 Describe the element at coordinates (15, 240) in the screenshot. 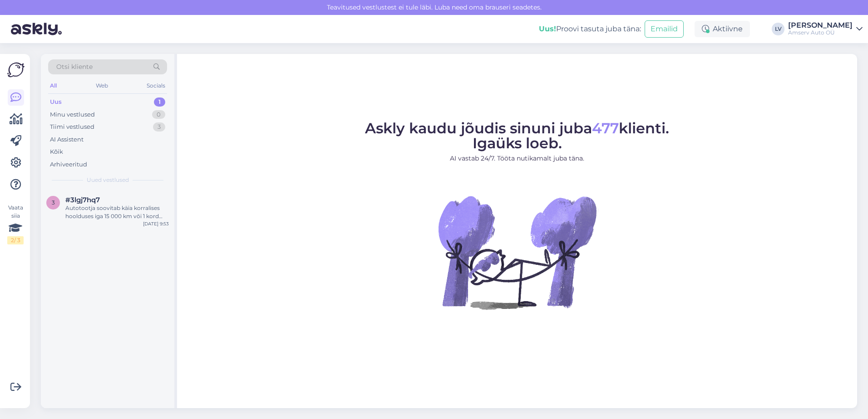

I see `div: 2 / 3` at that location.